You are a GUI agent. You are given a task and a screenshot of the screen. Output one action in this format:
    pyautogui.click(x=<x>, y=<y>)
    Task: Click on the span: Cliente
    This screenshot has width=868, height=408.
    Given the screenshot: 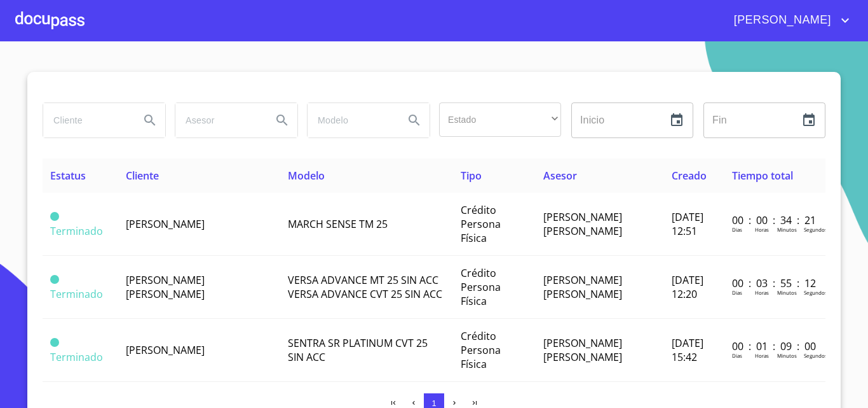 What is the action you would take?
    pyautogui.click(x=142, y=175)
    